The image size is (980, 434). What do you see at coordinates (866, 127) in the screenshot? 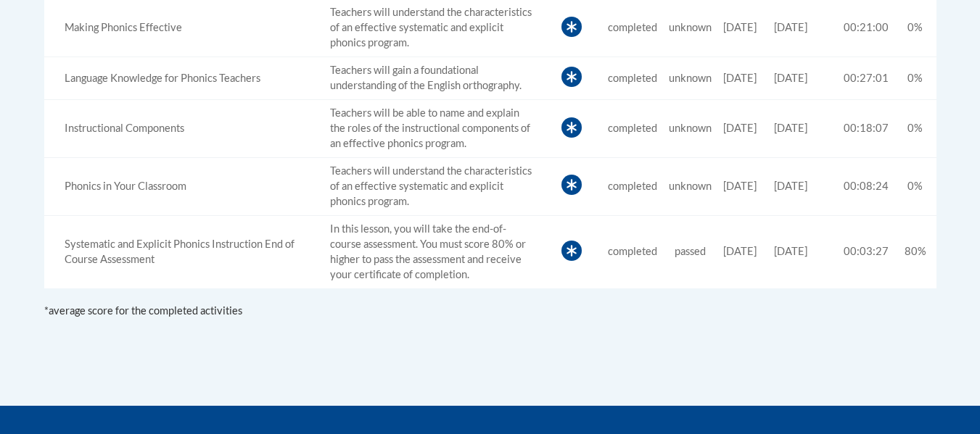
I see `span: 00:18:07` at bounding box center [866, 127].